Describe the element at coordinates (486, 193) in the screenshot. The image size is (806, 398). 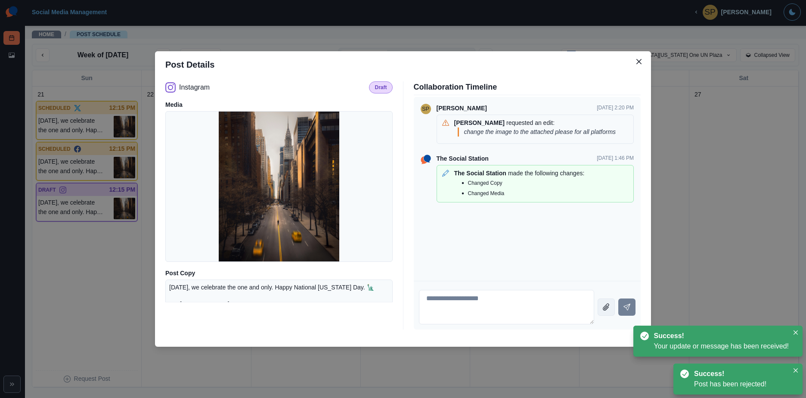
I see `p: Changed Media` at that location.